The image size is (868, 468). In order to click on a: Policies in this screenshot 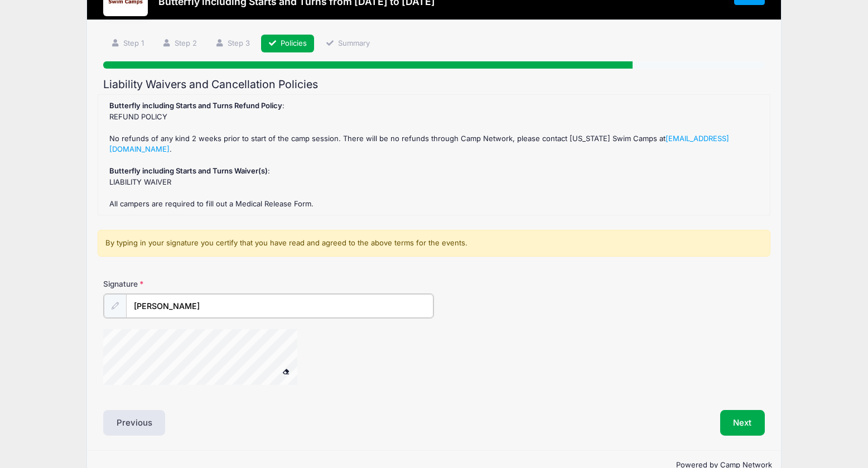, I will do `click(287, 43)`.